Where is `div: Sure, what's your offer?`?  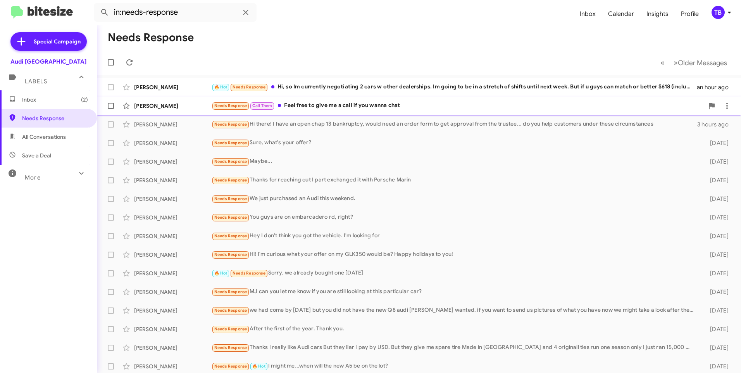 div: Sure, what's your offer? is located at coordinates (454, 143).